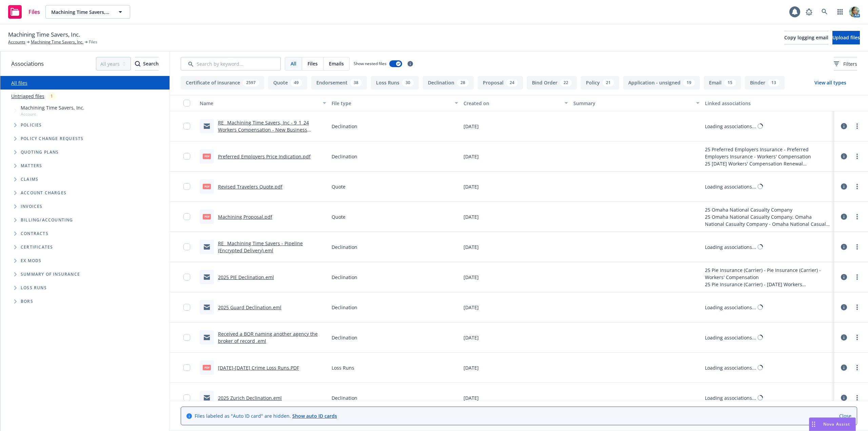 The image size is (868, 431). I want to click on div: 49, so click(297, 83).